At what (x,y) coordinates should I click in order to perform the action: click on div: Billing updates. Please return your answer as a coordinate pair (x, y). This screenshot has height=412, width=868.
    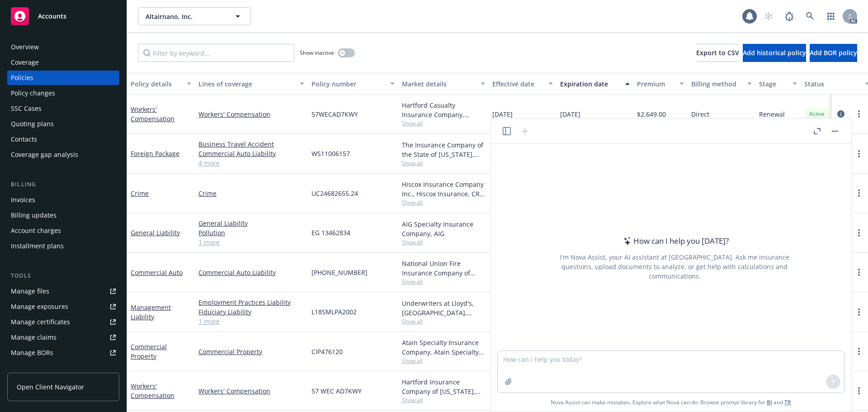
    Looking at the image, I should click on (33, 215).